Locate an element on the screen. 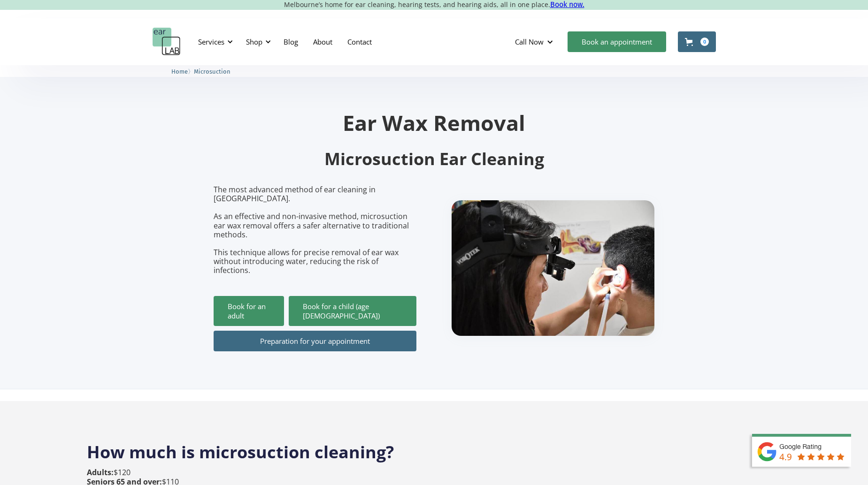 This screenshot has height=485, width=868. a: home is located at coordinates (167, 42).